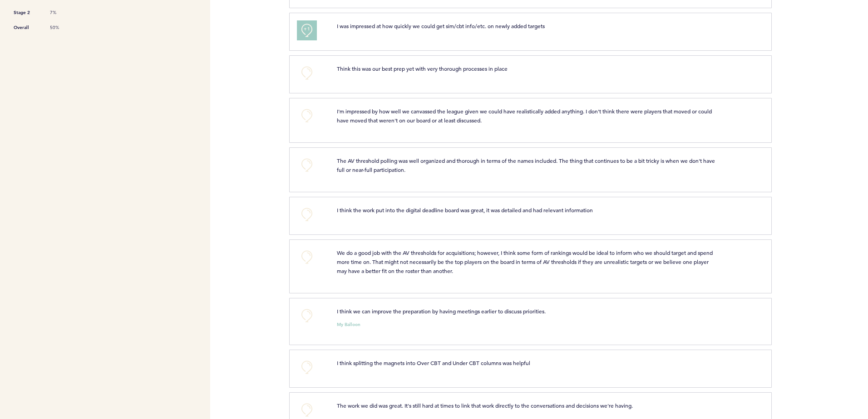 The height and width of the screenshot is (419, 868). I want to click on span: Stage 2, so click(27, 12).